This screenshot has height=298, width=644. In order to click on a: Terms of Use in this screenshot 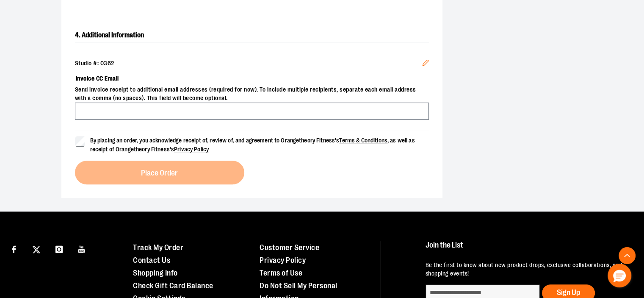, I will do `click(281, 273)`.